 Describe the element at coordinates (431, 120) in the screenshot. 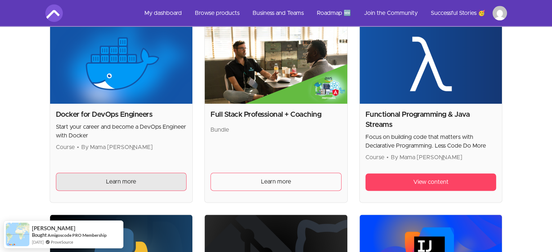

I see `h2: Functional Programming & Java Streams` at that location.